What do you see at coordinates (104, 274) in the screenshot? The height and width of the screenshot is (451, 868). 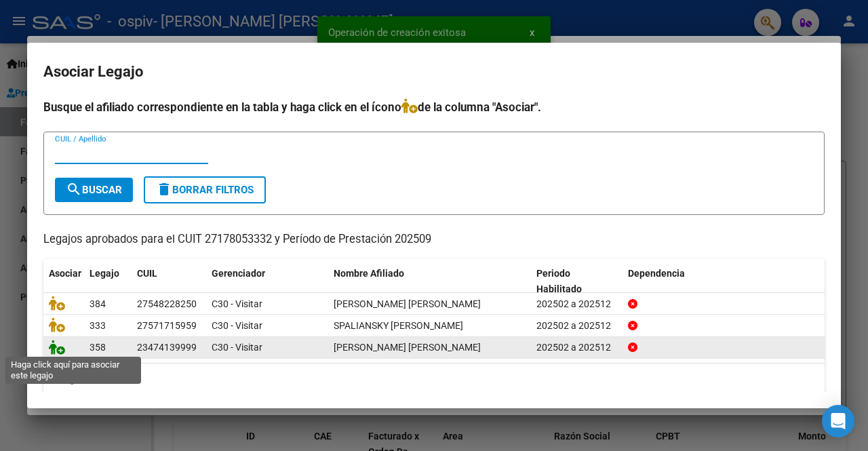 I see `span: Legajo` at bounding box center [104, 274].